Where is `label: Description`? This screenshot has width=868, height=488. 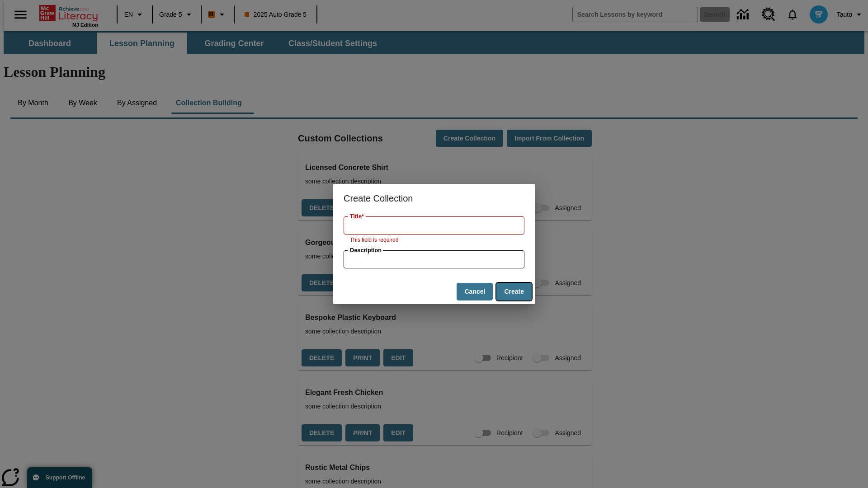 label: Description is located at coordinates (366, 250).